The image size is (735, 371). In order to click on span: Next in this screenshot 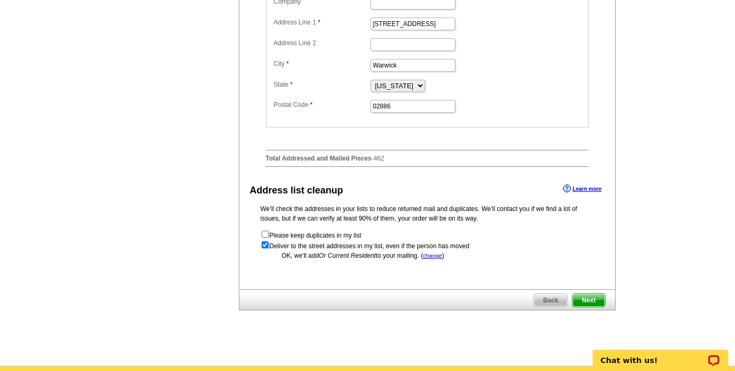, I will do `click(589, 300)`.